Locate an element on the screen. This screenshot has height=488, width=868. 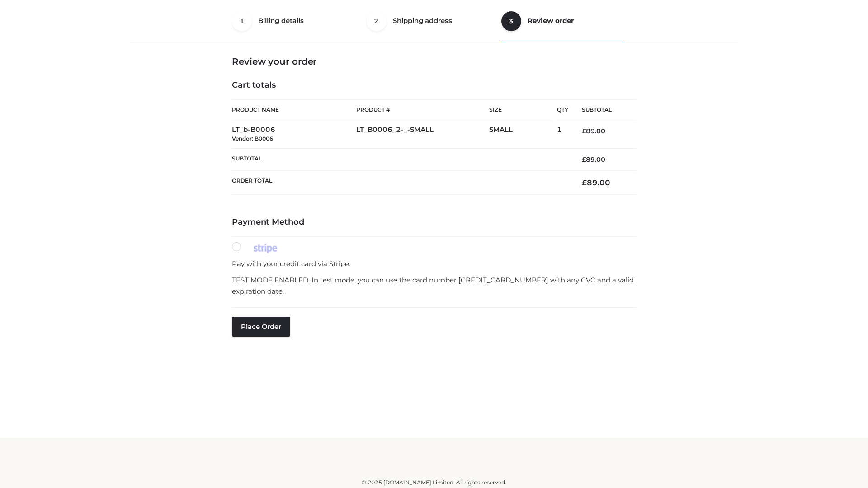
small: Vendor: B0006 is located at coordinates (253, 138).